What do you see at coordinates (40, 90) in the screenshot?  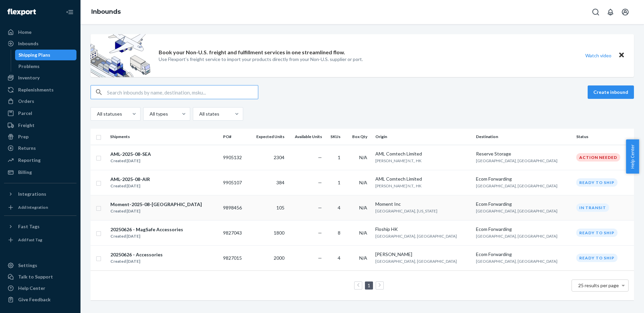 I see `a: Replenishments` at bounding box center [40, 90].